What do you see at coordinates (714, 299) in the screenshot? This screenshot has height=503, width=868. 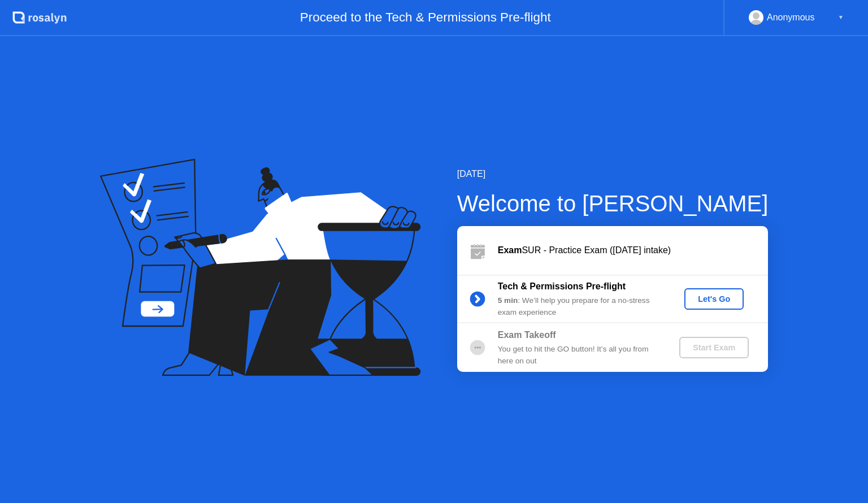 I see `button: Let's Go` at bounding box center [714, 299].